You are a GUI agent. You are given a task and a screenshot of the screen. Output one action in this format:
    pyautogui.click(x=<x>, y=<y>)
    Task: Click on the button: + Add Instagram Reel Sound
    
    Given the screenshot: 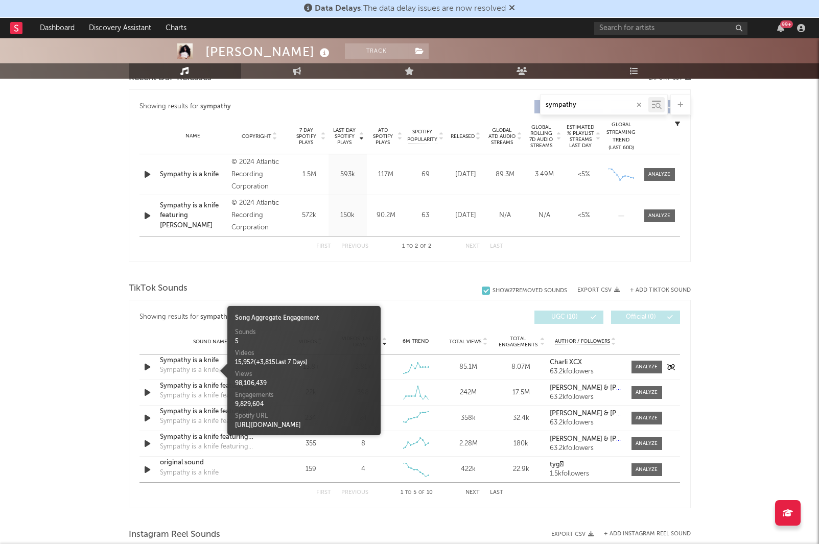 What is the action you would take?
    pyautogui.click(x=647, y=534)
    